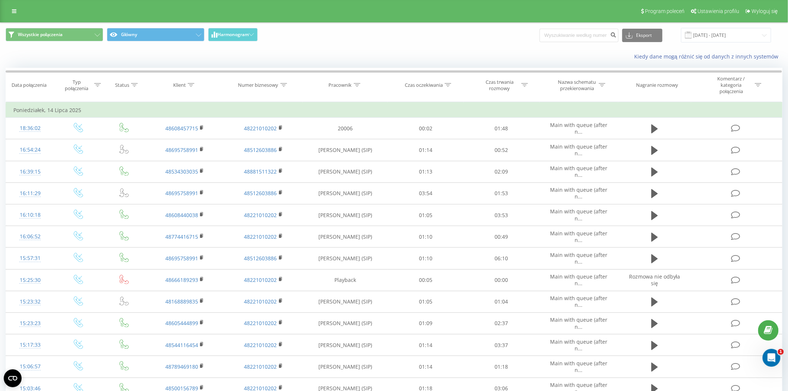 Image resolution: width=788 pixels, height=391 pixels. What do you see at coordinates (502, 323) in the screenshot?
I see `td: 02:37` at bounding box center [502, 323].